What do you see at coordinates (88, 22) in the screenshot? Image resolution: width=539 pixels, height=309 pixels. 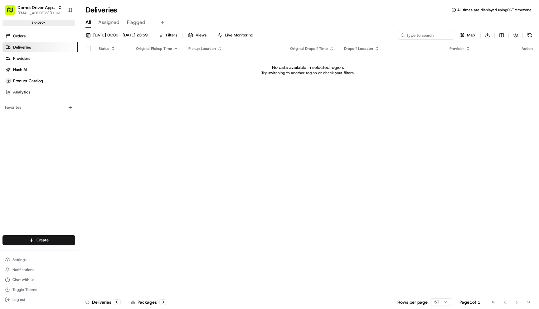 I see `span: All` at bounding box center [88, 22].